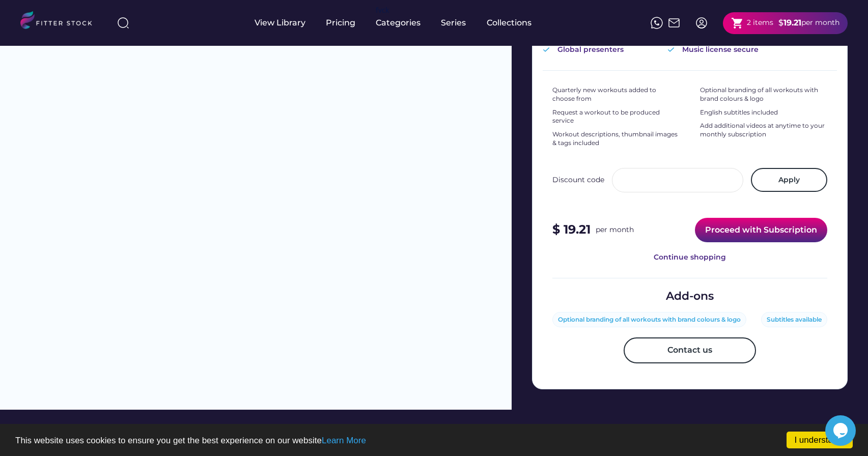 The width and height of the screenshot is (868, 456). I want to click on div: Pricing, so click(341, 23).